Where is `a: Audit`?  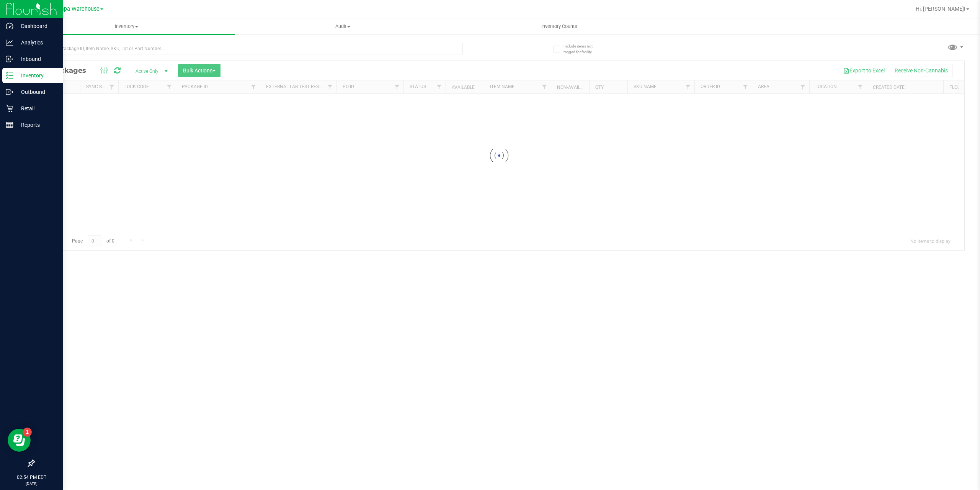
a: Audit is located at coordinates (343, 27).